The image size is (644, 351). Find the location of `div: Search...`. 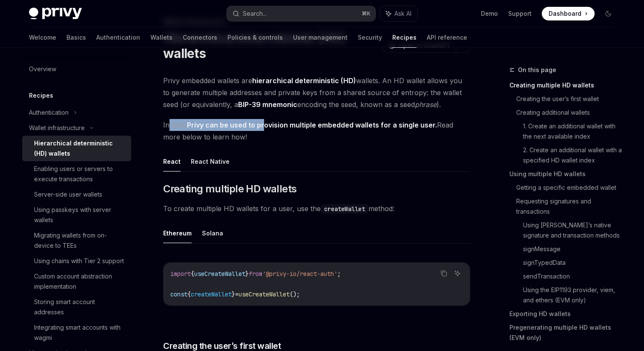

div: Search... is located at coordinates (255, 13).